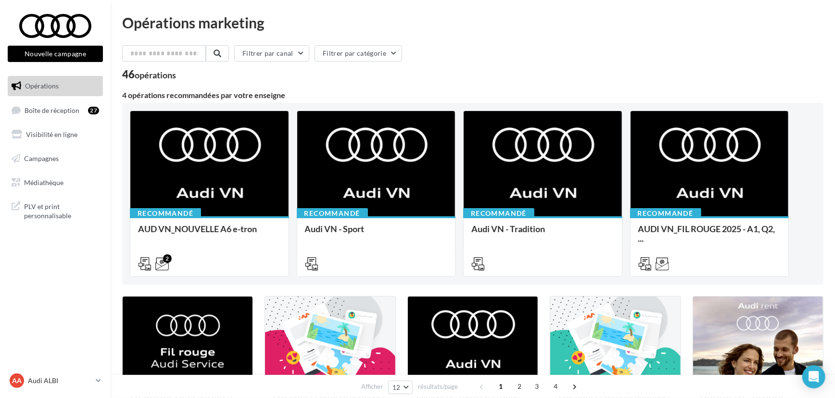 Image resolution: width=835 pixels, height=398 pixels. I want to click on div: 4 opérations recommandées par votre enseigne, so click(473, 95).